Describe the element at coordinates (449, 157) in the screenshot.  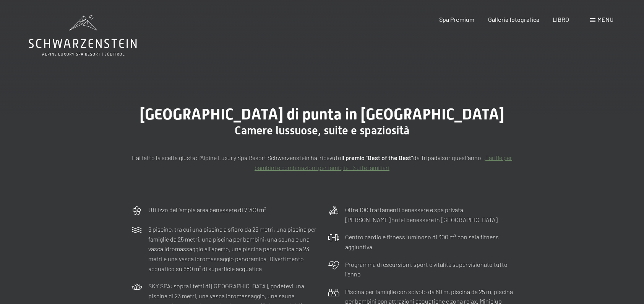
I see `font: da Tripadvisor quest'anno .` at that location.